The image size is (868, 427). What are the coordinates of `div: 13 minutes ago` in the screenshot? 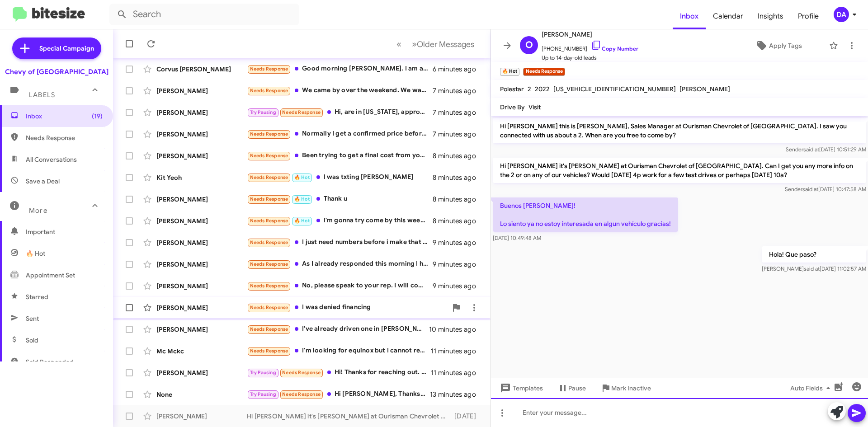 It's located at (456, 394).